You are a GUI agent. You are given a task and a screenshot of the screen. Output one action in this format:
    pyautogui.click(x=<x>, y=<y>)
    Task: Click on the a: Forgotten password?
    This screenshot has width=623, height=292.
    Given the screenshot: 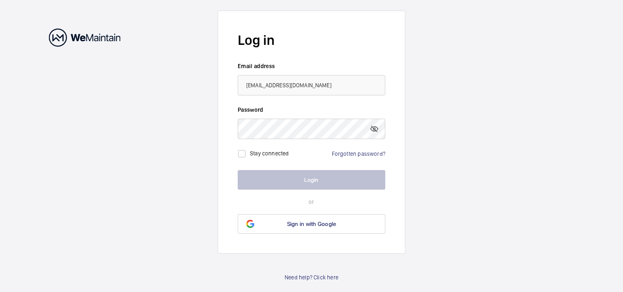 What is the action you would take?
    pyautogui.click(x=358, y=154)
    